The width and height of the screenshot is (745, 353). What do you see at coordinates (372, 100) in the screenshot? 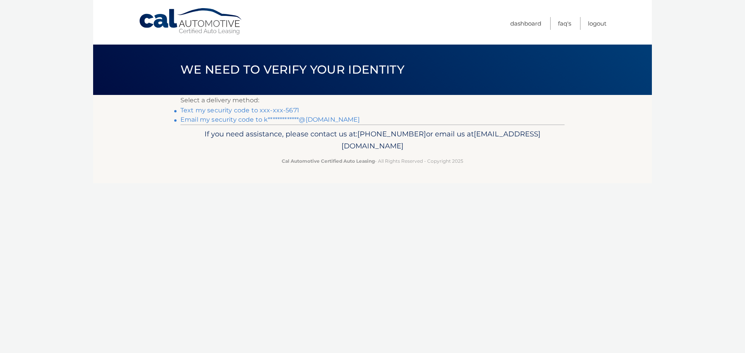
I see `p: Select a delivery method:` at bounding box center [372, 100].